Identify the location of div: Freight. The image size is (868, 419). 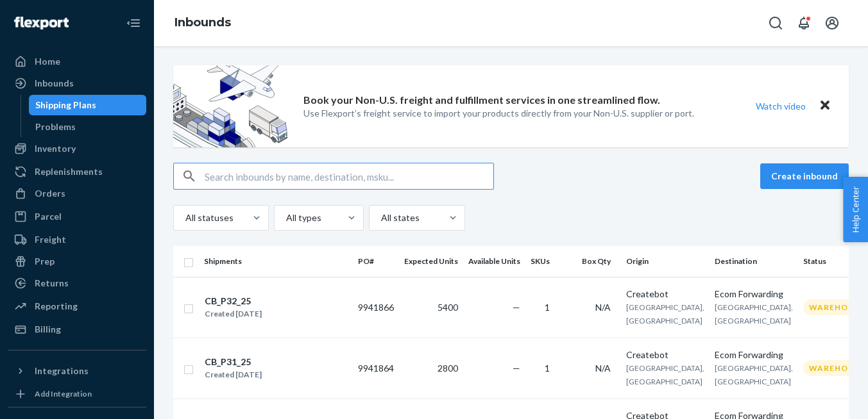
(50, 240).